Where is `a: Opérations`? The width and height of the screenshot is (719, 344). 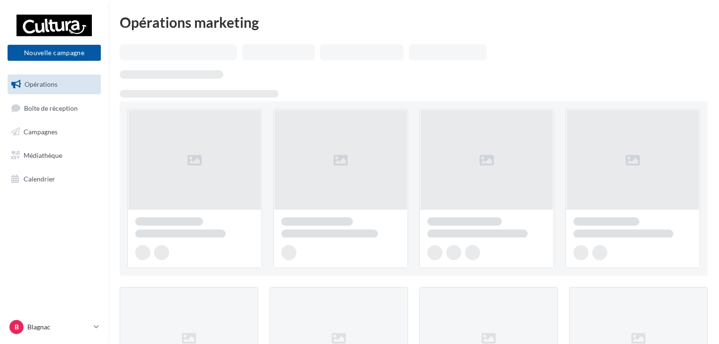
a: Opérations is located at coordinates (54, 84).